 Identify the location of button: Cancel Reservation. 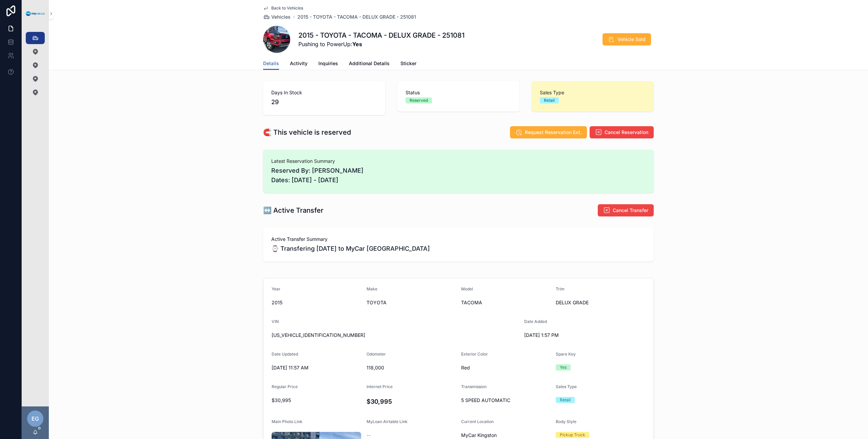
(622, 132).